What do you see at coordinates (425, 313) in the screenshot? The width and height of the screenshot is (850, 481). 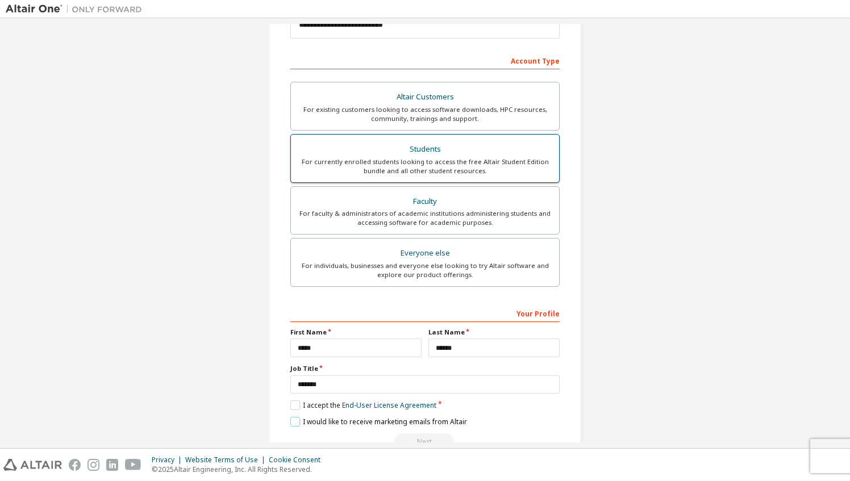 I see `div: Your Profile` at bounding box center [425, 313].